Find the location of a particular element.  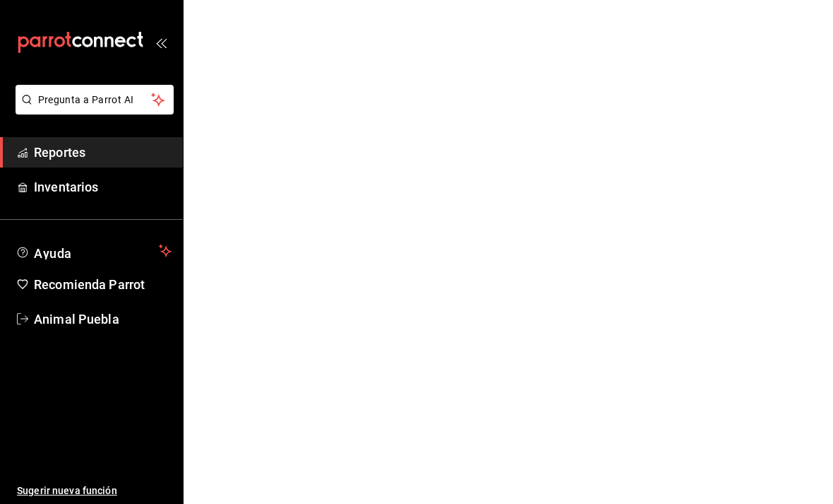

span: Inventarios is located at coordinates (103, 187).